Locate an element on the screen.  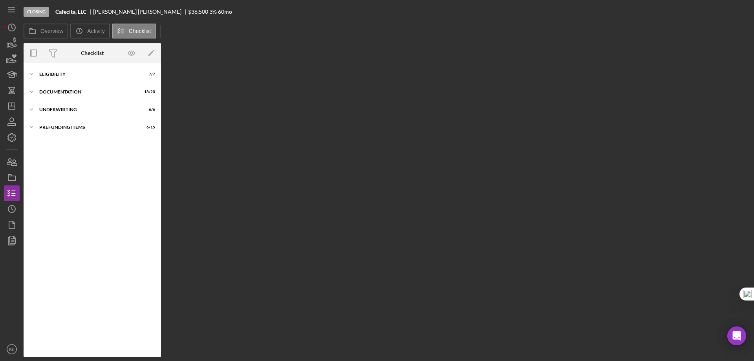
label: Overview is located at coordinates (52, 31).